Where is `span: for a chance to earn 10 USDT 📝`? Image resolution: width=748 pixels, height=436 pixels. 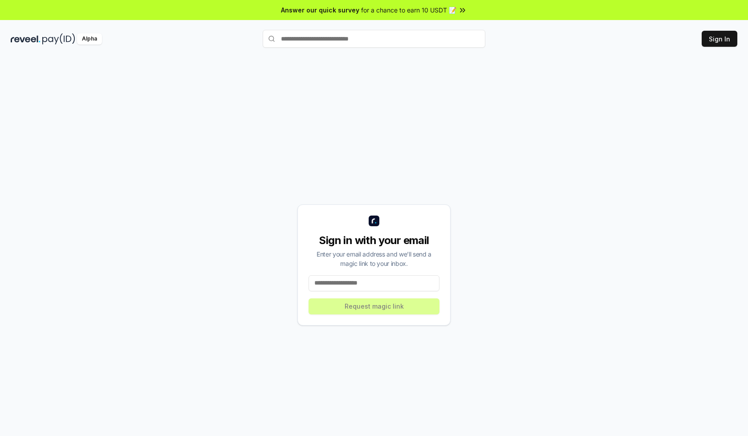
span: for a chance to earn 10 USDT 📝 is located at coordinates (409, 10).